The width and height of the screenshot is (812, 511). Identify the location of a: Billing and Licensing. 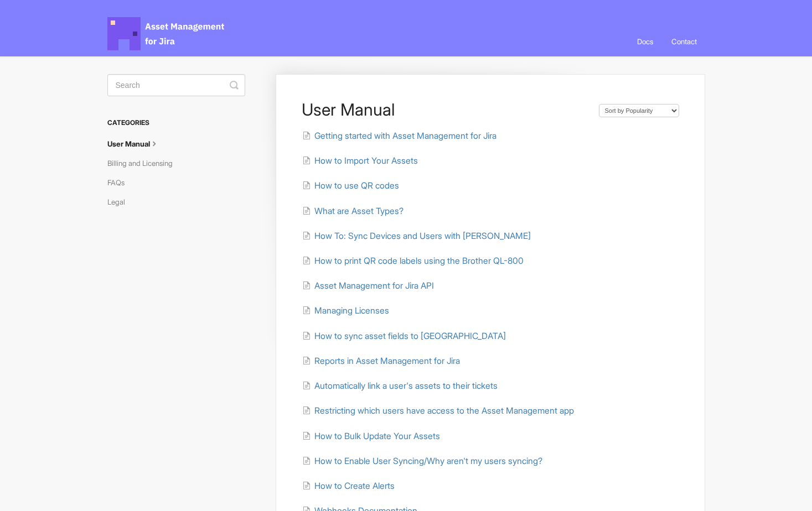
(144, 163).